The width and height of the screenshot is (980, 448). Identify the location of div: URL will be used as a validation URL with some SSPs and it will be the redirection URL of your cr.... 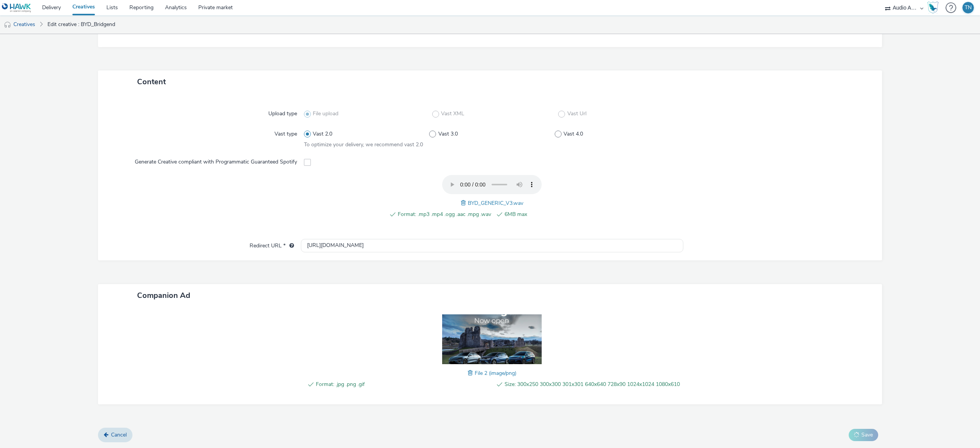
(290, 245).